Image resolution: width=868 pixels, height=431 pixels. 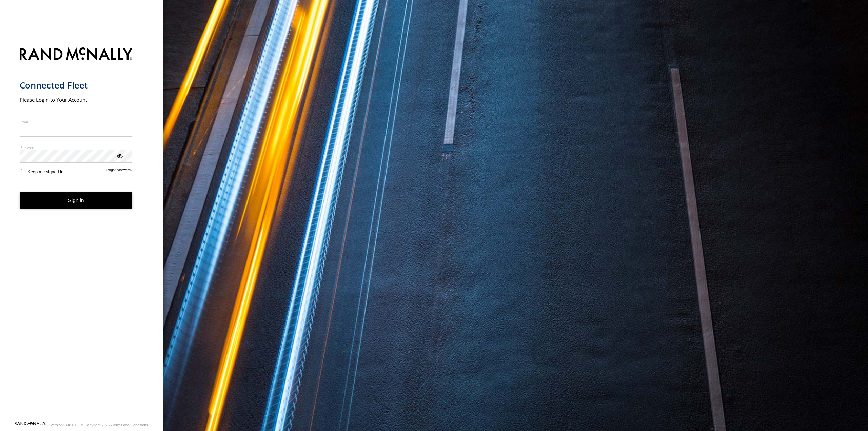 What do you see at coordinates (76, 100) in the screenshot?
I see `h2: Please Login to Your Account` at bounding box center [76, 100].